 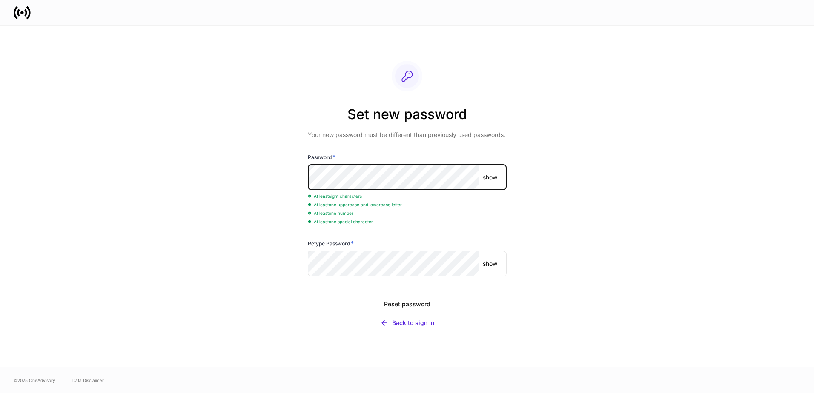 What do you see at coordinates (340, 222) in the screenshot?
I see `span: At least one special character` at bounding box center [340, 222].